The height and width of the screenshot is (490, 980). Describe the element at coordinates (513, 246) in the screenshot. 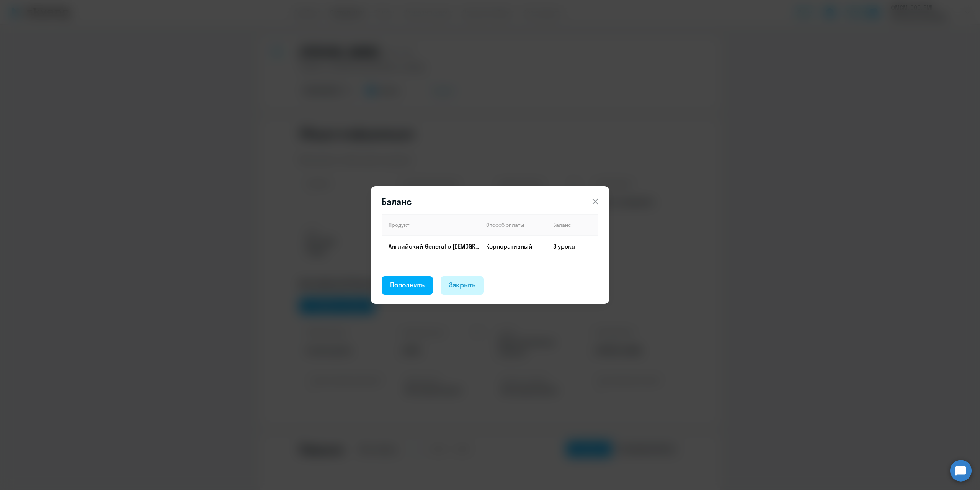

I see `td: Корпоративный` at that location.